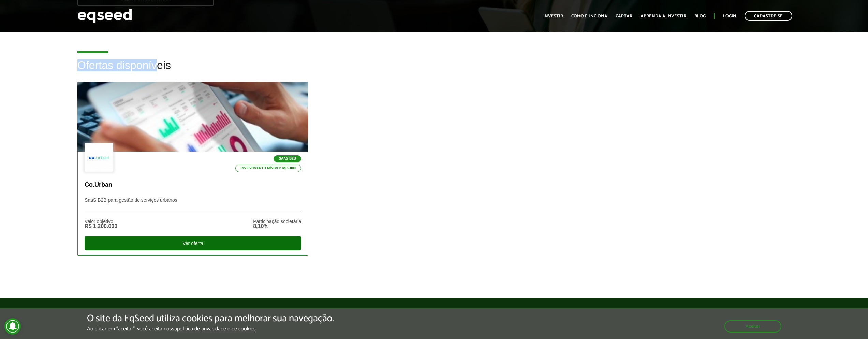  What do you see at coordinates (193, 204) in the screenshot?
I see `p: SaaS B2B para gestão de serviços urbanos` at bounding box center [193, 204].